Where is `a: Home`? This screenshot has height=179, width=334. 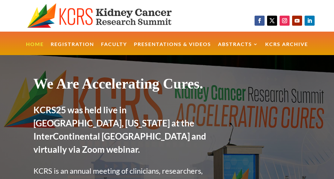
a: Home is located at coordinates (35, 48).